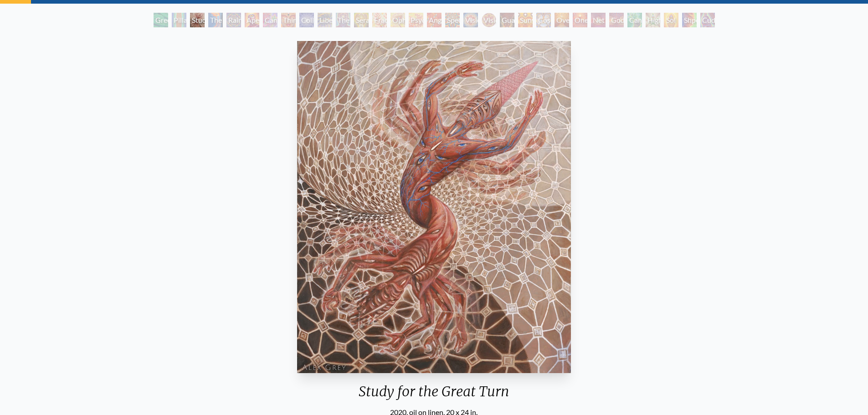  Describe the element at coordinates (708, 20) in the screenshot. I see `div: Cuddle` at that location.